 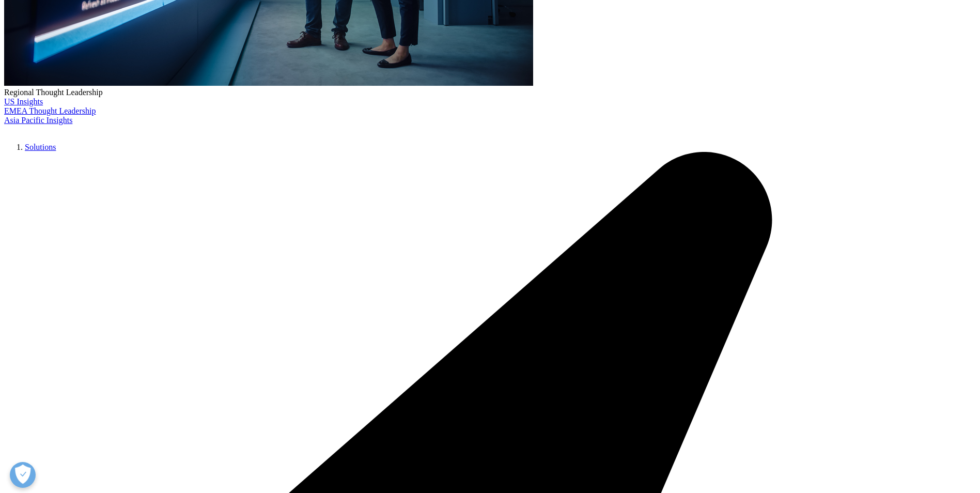 I want to click on a: Asia Pacific Insights, so click(x=38, y=120).